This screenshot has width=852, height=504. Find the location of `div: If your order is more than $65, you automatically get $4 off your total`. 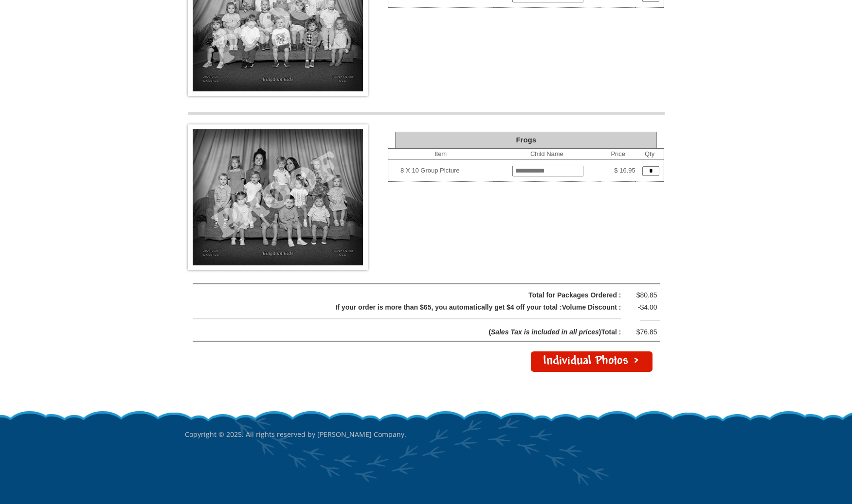

div: If your order is more than $65, you automatically get $4 off your total is located at coordinates (420, 307).